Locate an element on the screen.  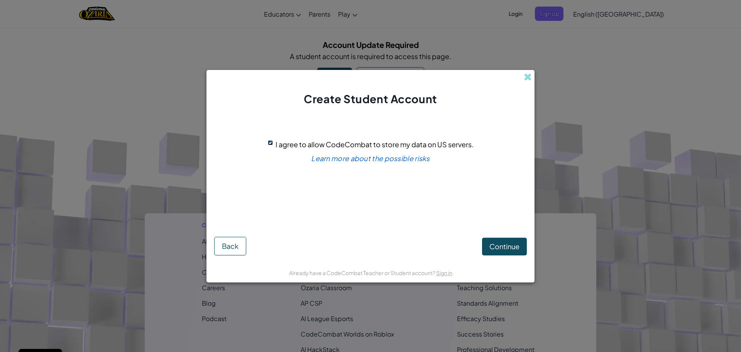
span: I agree to allow CodeCombat to store my data on US servers. is located at coordinates (374, 144).